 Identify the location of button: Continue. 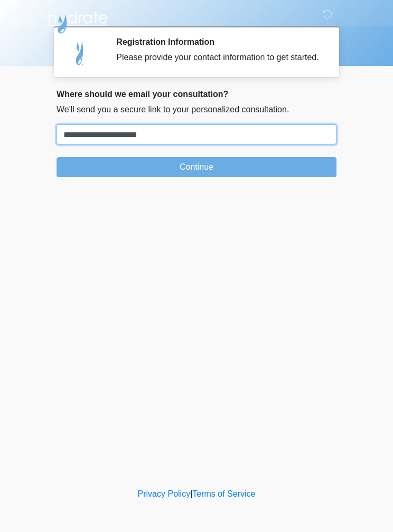
(196, 167).